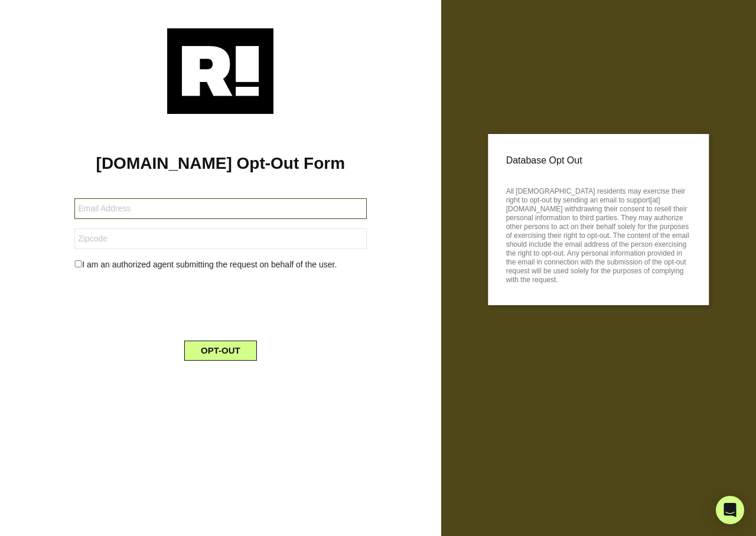 Image resolution: width=756 pixels, height=536 pixels. Describe the element at coordinates (220, 238) in the screenshot. I see `input: Zipcode` at that location.